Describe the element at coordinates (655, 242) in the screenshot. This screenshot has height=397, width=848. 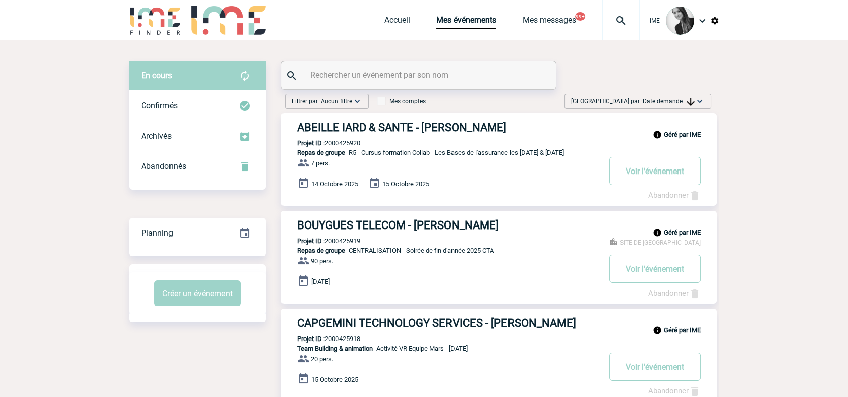
I see `p: SITE DE BOULOGNE-BILLANCOURT` at that location.